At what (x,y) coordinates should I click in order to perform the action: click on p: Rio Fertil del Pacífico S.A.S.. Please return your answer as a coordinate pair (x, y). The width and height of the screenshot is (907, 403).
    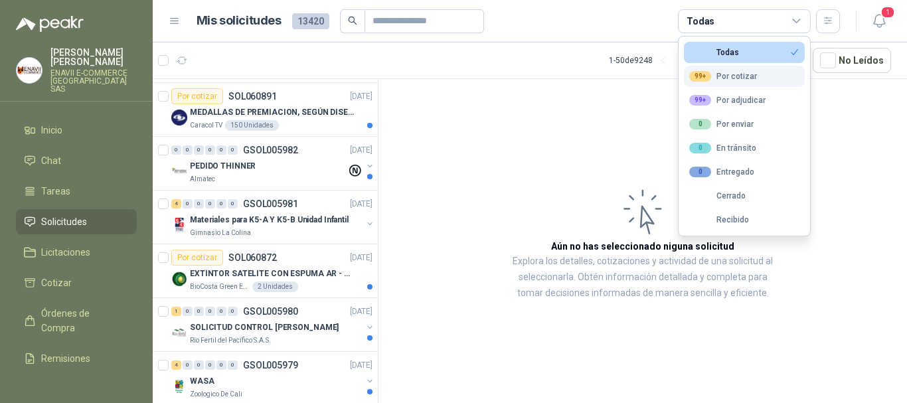
    Looking at the image, I should click on (230, 341).